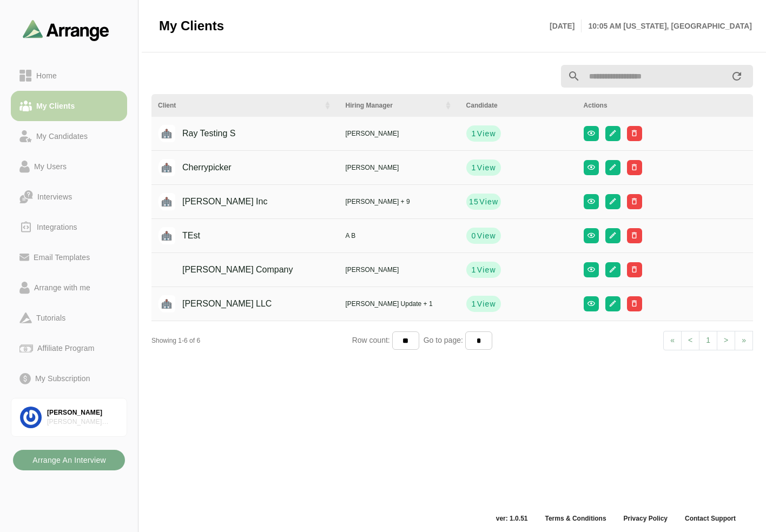  What do you see at coordinates (51, 166) in the screenshot?
I see `div: My Users` at bounding box center [51, 166].